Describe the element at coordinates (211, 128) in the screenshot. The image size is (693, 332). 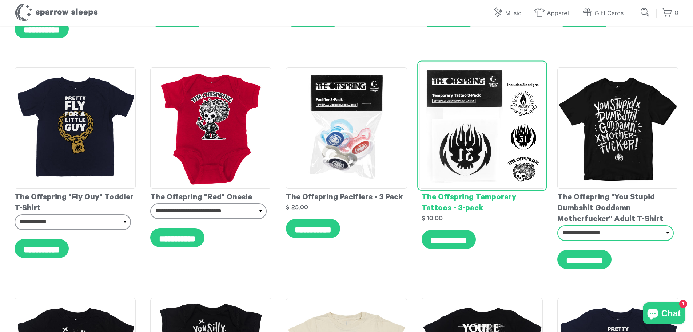
I see `img: TheOffspring-SkullGuy-Onesie_grande.jpg` at that location.